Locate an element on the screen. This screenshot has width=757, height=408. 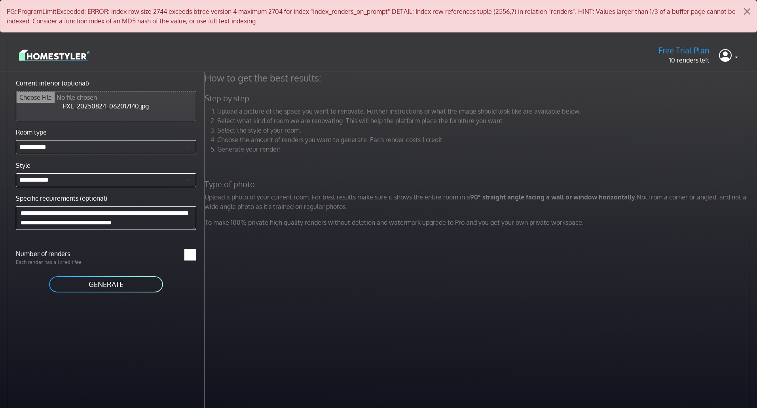
label: Current interior (optional) is located at coordinates (52, 83).